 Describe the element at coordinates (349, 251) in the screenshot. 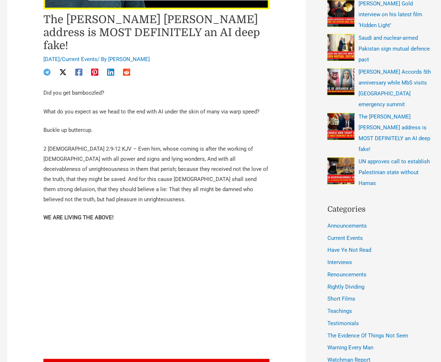

I see `a: Have Ye Not Read` at that location.